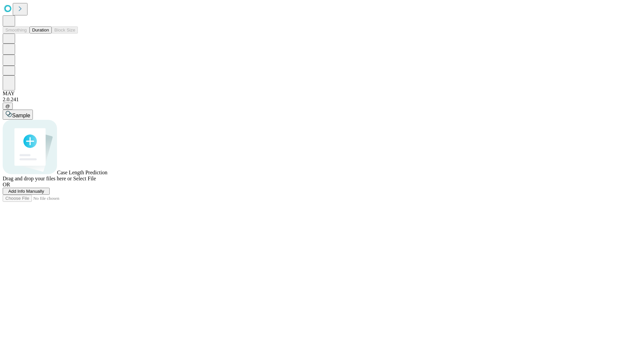 The width and height of the screenshot is (644, 362). What do you see at coordinates (322, 99) in the screenshot?
I see `div: 2.0.241` at bounding box center [322, 99].